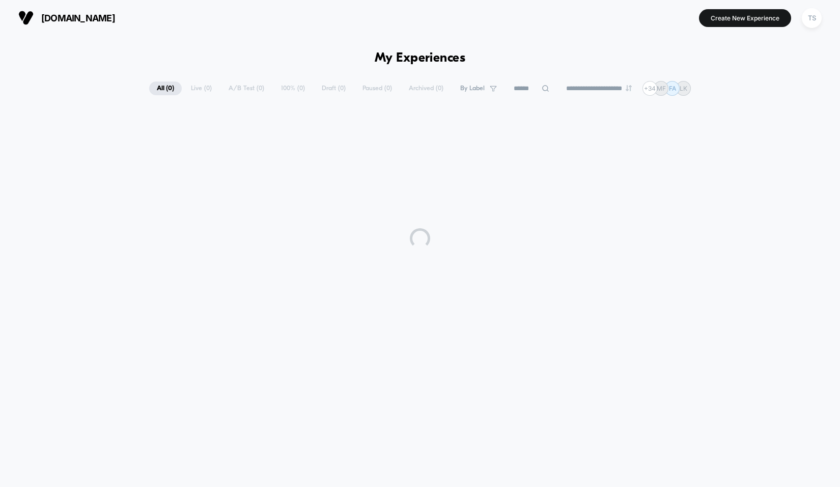 This screenshot has width=840, height=487. Describe the element at coordinates (811, 18) in the screenshot. I see `button: TS` at that location.